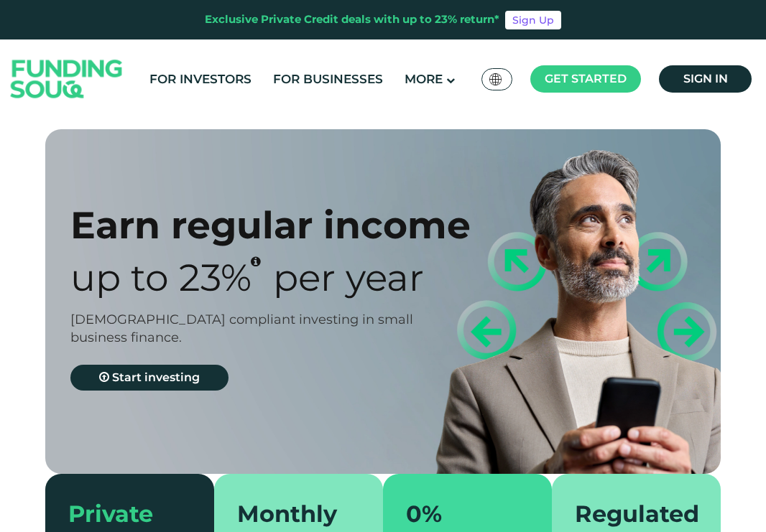  Describe the element at coordinates (496, 79) in the screenshot. I see `img: SA Flag` at that location.